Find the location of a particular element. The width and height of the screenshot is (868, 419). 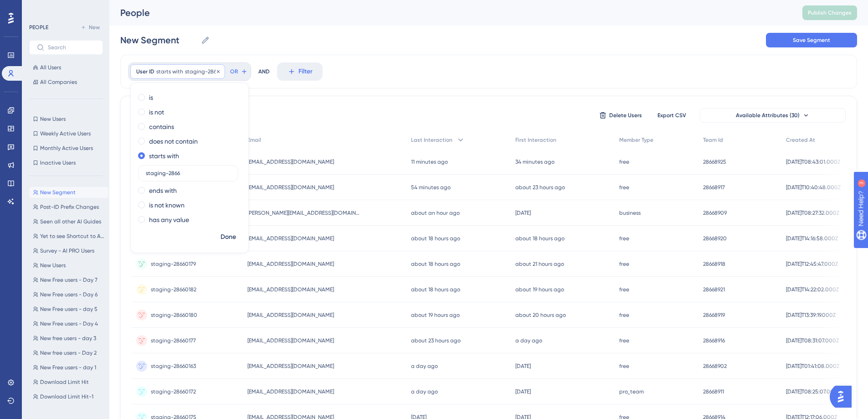

span: Need Help? is located at coordinates (39, 8).